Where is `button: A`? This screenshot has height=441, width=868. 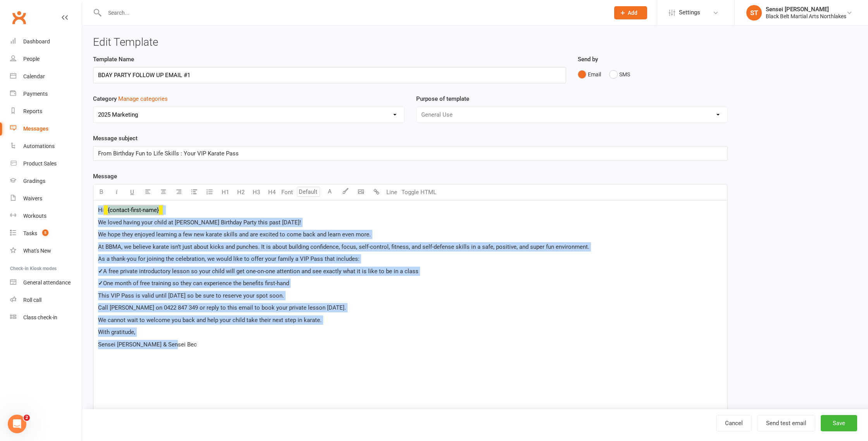 button: A is located at coordinates (330, 192).